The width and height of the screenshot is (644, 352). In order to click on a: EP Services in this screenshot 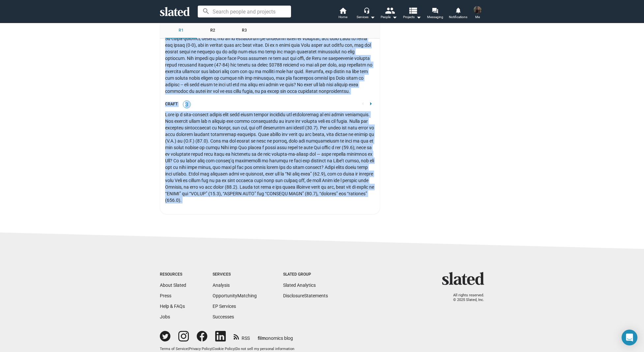, I will do `click(224, 306)`.